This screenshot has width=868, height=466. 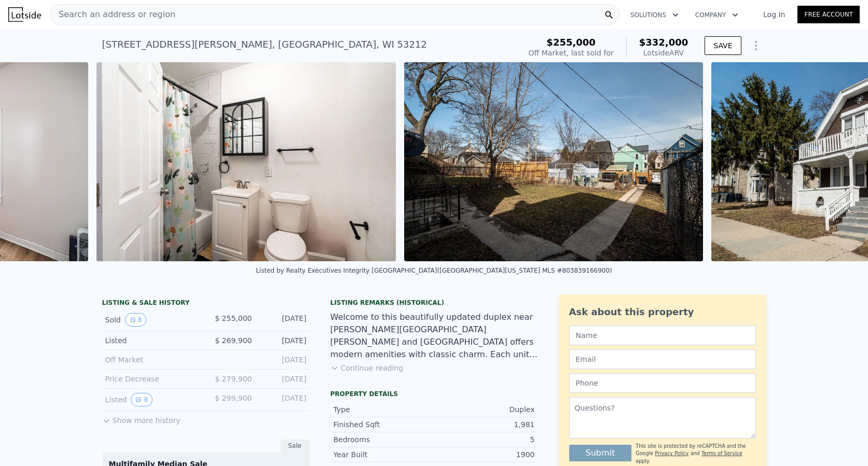 What do you see at coordinates (383, 440) in the screenshot?
I see `div: Bedrooms` at bounding box center [383, 440].